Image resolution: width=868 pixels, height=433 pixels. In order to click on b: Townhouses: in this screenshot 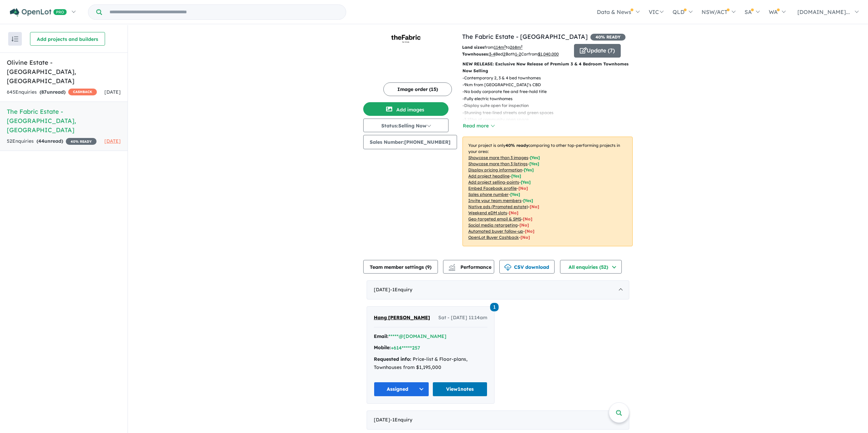, I will do `click(475, 54)`.